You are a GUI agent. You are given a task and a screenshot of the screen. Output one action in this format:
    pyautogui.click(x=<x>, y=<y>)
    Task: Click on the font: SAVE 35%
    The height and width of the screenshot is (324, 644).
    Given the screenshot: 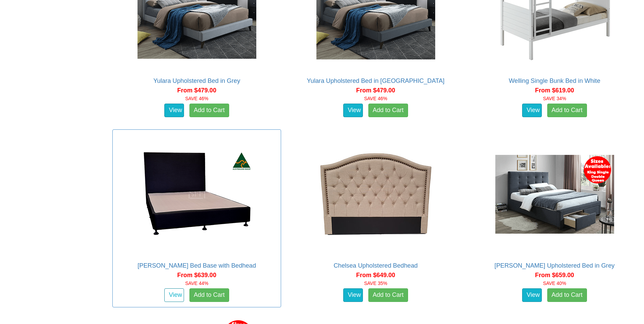 What is the action you would take?
    pyautogui.click(x=375, y=283)
    